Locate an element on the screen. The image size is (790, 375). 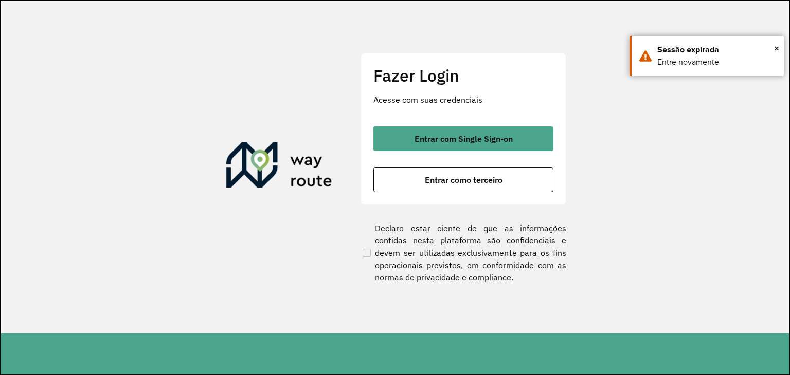
img: Roteirizador AmbevTech is located at coordinates (279, 167).